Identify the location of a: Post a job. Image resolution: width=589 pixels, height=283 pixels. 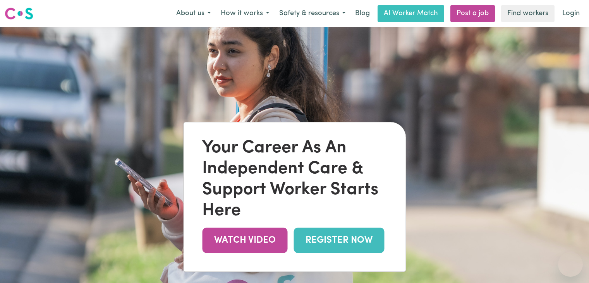
(472, 14).